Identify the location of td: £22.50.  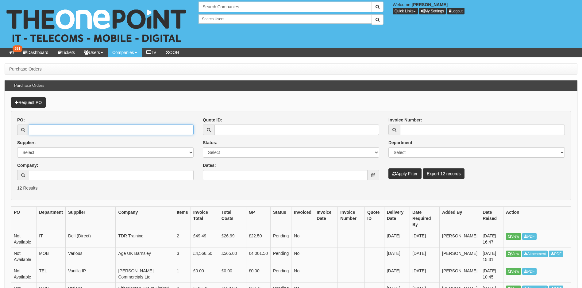
(258, 239).